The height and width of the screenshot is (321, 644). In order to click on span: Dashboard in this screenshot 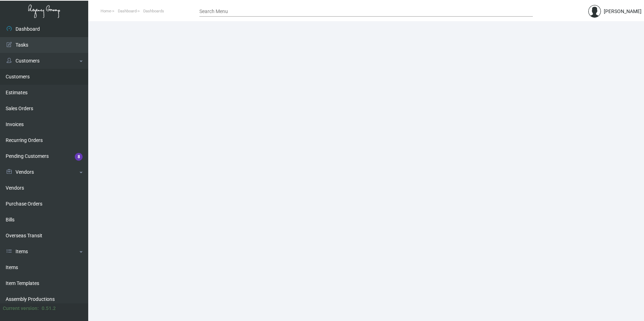, I will do `click(127, 11)`.